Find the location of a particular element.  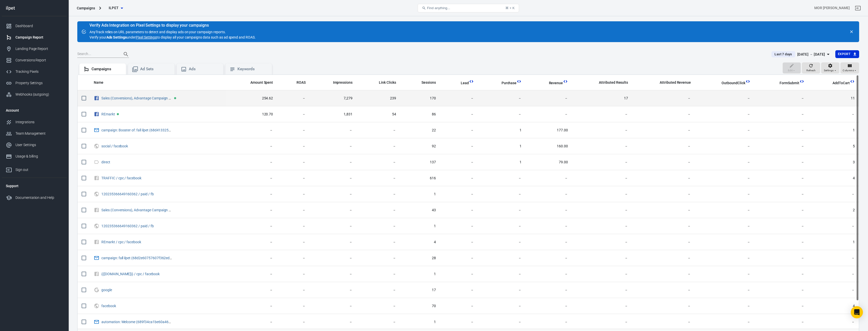

span: 120235366649160362 / paid / fb is located at coordinates (128, 194).